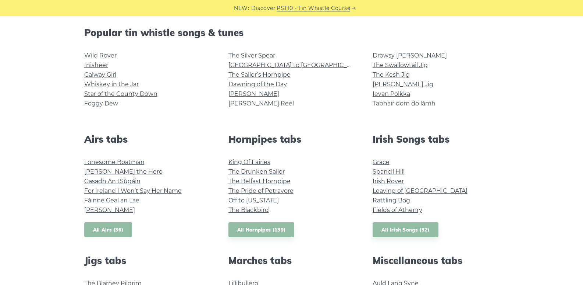 The image size is (583, 285). What do you see at coordinates (391, 74) in the screenshot?
I see `a: The Kesh Jig` at bounding box center [391, 74].